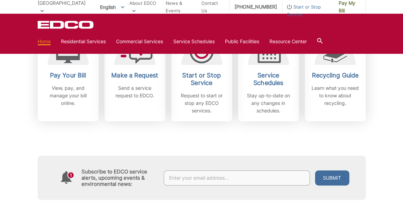  Describe the element at coordinates (336, 96) in the screenshot. I see `p: Learn what you need to know about recycling.` at that location.